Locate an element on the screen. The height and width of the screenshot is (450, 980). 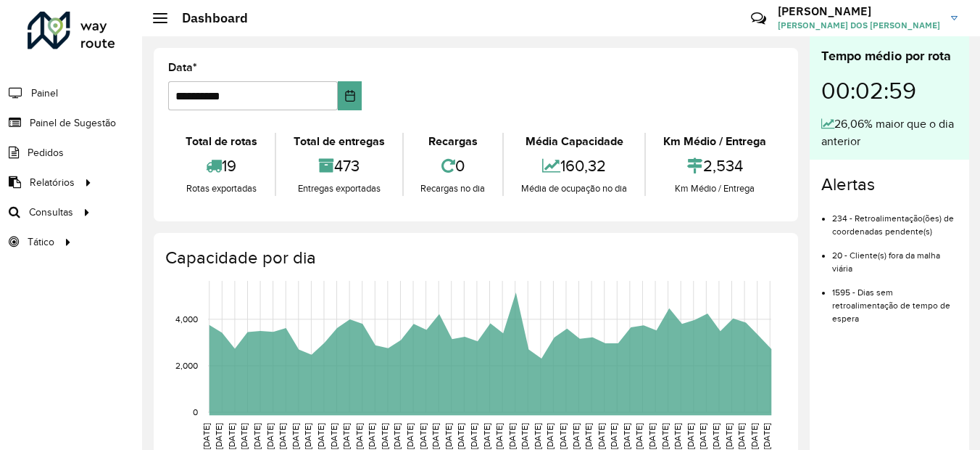
span: Painel is located at coordinates (44, 93).